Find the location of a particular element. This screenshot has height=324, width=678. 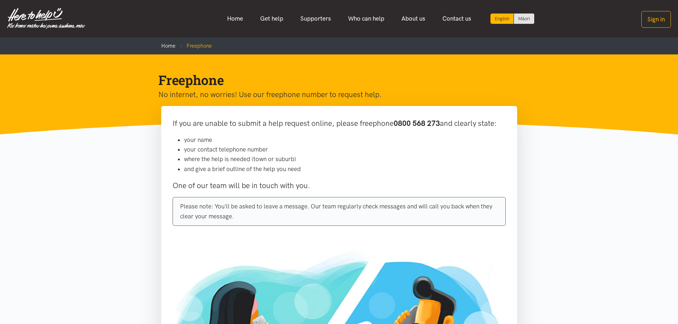

div: Current language is located at coordinates (502, 19).